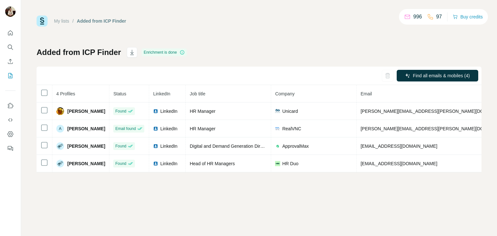 This screenshot has width=497, height=236. Describe the element at coordinates (10, 47) in the screenshot. I see `button: Search` at that location.